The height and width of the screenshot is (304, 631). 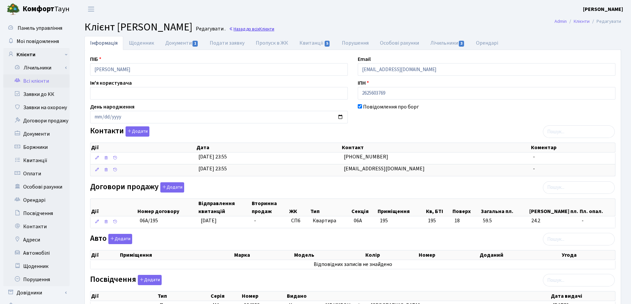 What do you see at coordinates (38, 41) in the screenshot?
I see `span: Мої повідомлення` at bounding box center [38, 41].